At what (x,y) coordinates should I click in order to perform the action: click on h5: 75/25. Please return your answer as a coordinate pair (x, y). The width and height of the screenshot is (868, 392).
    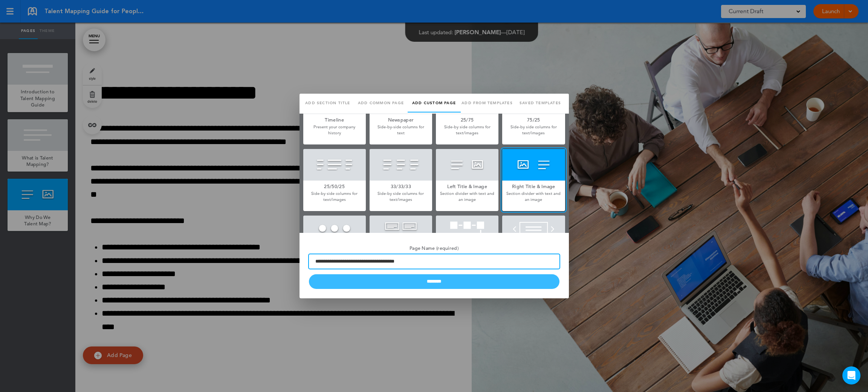
    Looking at the image, I should click on (533, 119).